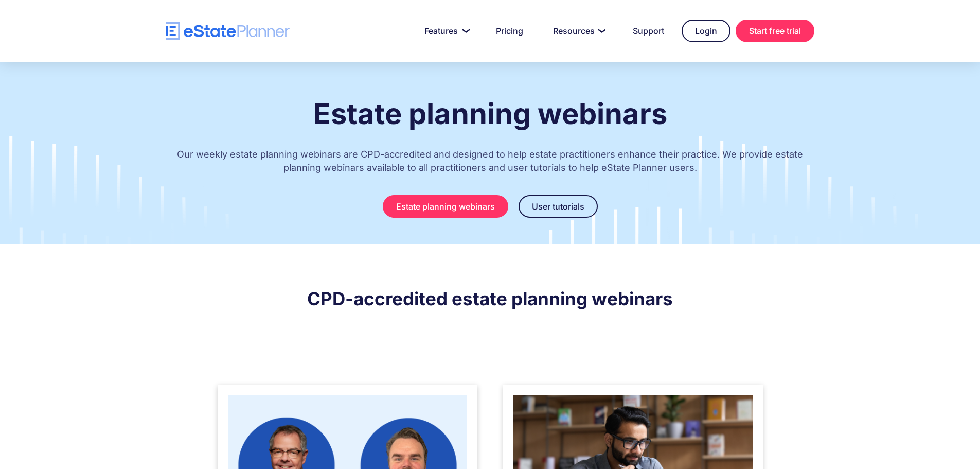  What do you see at coordinates (509, 30) in the screenshot?
I see `a: Pricing` at bounding box center [509, 30].